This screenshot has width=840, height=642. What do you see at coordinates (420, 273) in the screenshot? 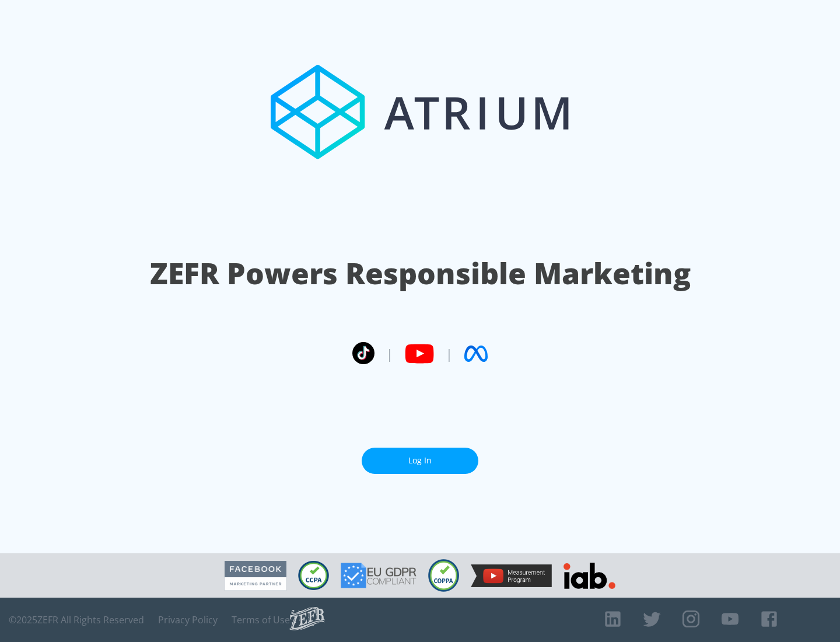
I see `h1: ZEFR Powers Responsible Marketing` at bounding box center [420, 273].